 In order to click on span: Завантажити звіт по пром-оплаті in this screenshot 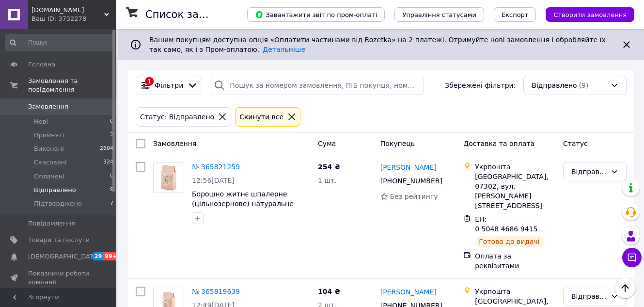, I will do `click(316, 14)`.